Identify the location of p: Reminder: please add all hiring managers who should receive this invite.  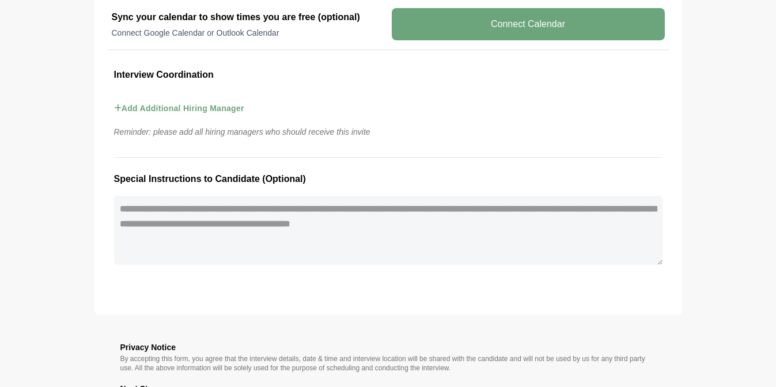
(388, 132).